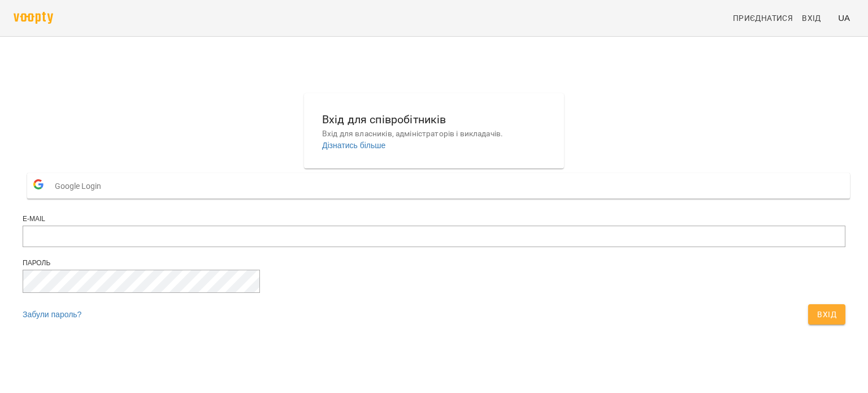 This screenshot has height=393, width=868. Describe the element at coordinates (81, 186) in the screenshot. I see `span: Google Login` at that location.